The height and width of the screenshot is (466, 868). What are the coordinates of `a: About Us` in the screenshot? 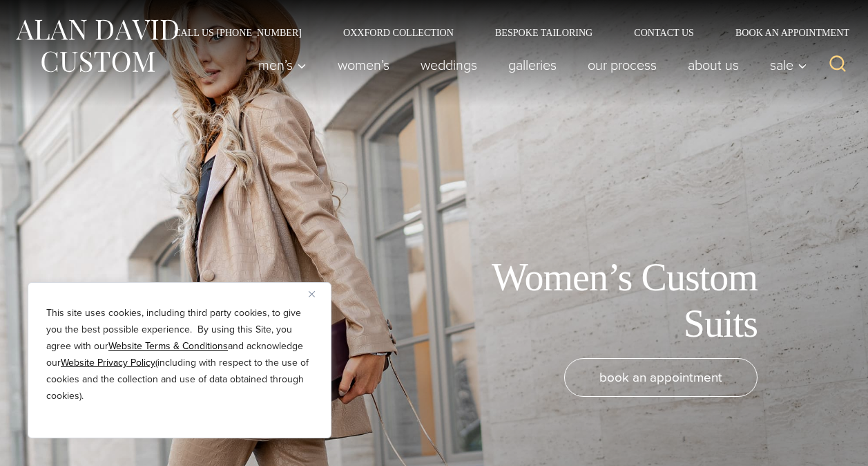 It's located at (714, 65).